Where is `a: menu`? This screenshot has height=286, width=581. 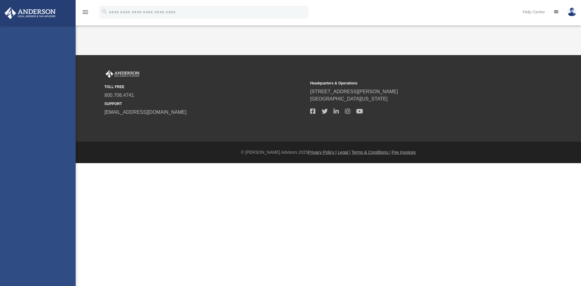
a: menu is located at coordinates (85, 14).